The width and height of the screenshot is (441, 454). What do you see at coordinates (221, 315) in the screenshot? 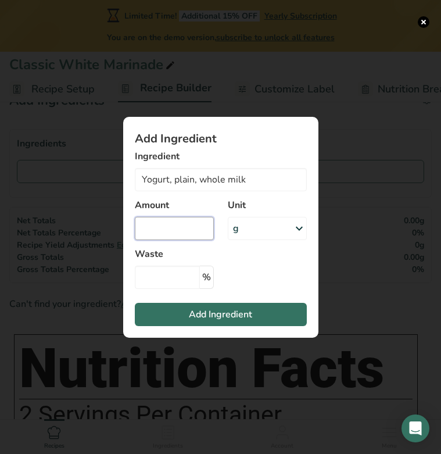
I see `button: Add Ingredient` at bounding box center [221, 315].